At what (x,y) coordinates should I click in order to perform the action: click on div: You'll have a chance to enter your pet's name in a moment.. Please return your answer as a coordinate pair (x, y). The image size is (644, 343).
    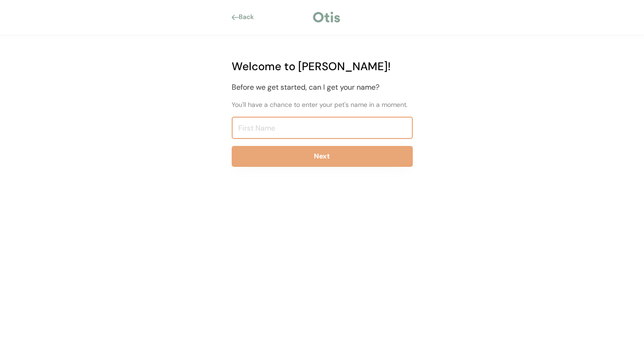
    Looking at the image, I should click on (322, 105).